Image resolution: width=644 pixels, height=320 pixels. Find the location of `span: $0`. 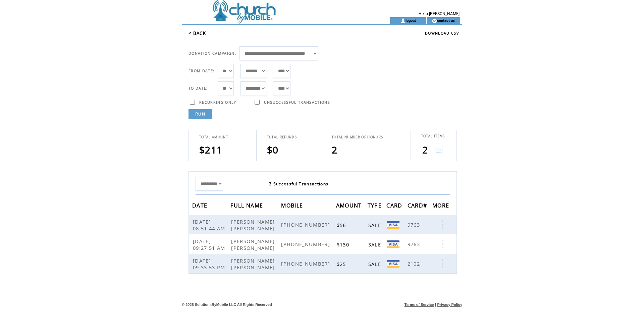

span: $0 is located at coordinates (273, 150).